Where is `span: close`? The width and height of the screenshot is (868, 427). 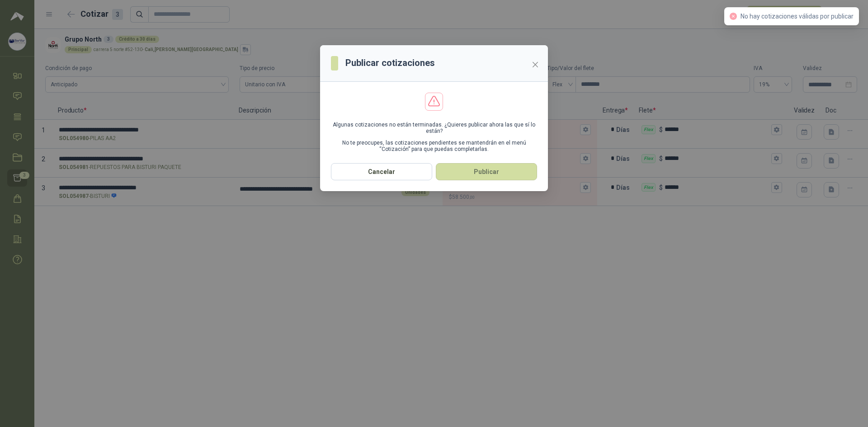 span: close is located at coordinates (535, 65).